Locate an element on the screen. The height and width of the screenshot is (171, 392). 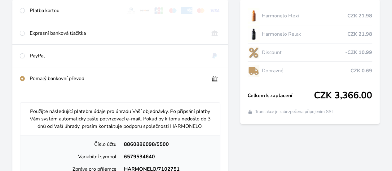
img: jcb.svg is located at coordinates (159, 11).